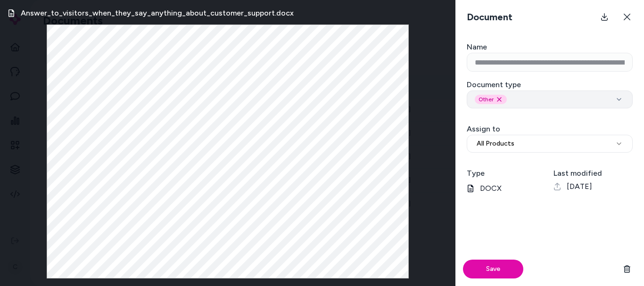  Describe the element at coordinates (483, 129) in the screenshot. I see `label: Assign to` at that location.